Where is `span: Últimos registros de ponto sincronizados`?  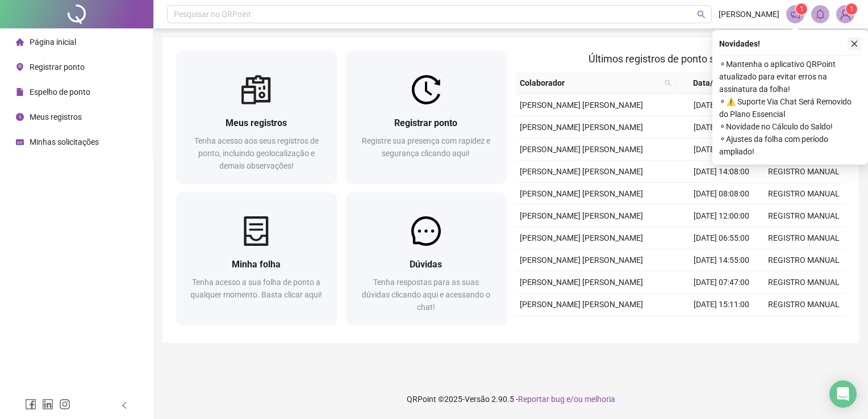
span: Últimos registros de ponto sincronizados is located at coordinates (680, 58).